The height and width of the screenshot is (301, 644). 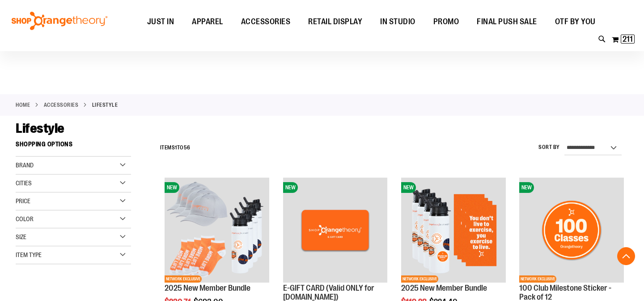 What do you see at coordinates (447, 22) in the screenshot?
I see `a: PROMO` at bounding box center [447, 22].